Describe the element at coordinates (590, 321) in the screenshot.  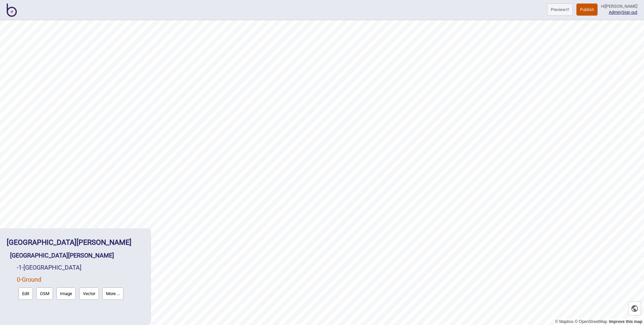
I see `a: OpenStreetMap` at that location.